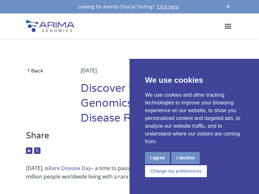 The height and width of the screenshot is (194, 259). What do you see at coordinates (70, 168) in the screenshot?
I see `a: Rare Disease Day` at bounding box center [70, 168].